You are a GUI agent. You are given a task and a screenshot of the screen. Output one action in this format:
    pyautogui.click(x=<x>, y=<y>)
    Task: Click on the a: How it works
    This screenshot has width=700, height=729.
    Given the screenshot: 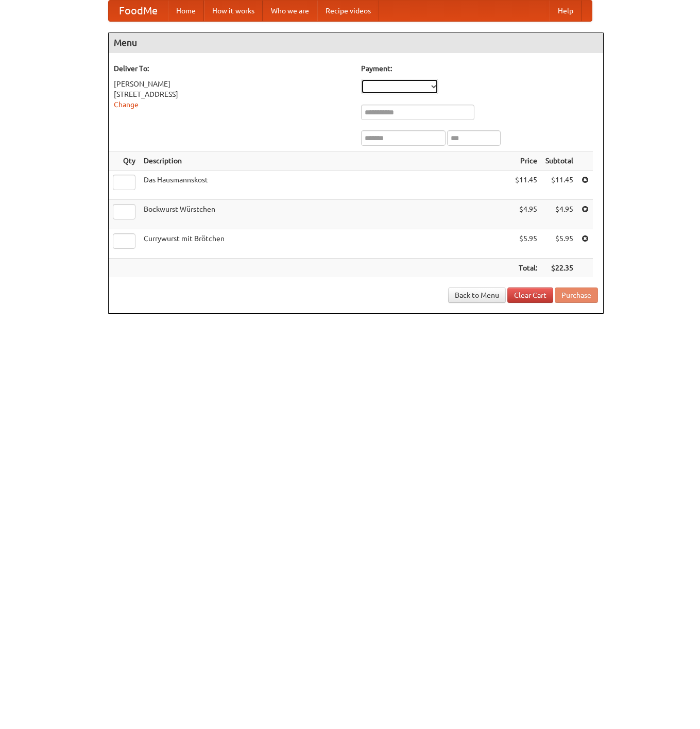 What is the action you would take?
    pyautogui.click(x=233, y=11)
    